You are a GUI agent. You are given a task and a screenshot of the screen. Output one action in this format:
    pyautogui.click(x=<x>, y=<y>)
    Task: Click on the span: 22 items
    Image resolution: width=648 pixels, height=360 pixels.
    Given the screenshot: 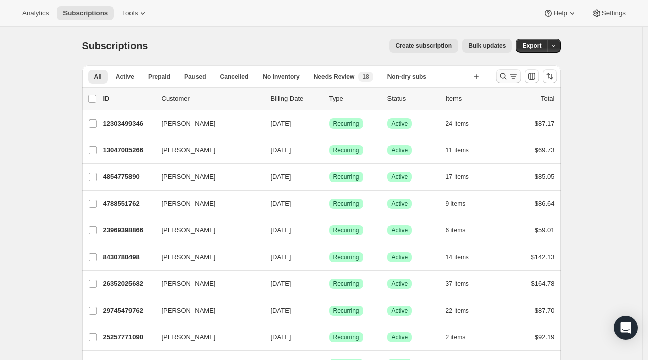 What is the action you would take?
    pyautogui.click(x=457, y=310)
    